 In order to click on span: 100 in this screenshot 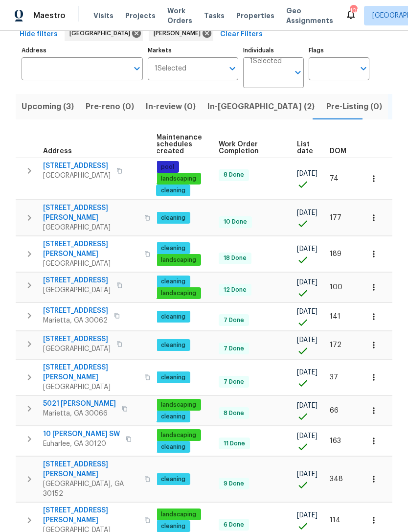, I will do `click(336, 287)`.